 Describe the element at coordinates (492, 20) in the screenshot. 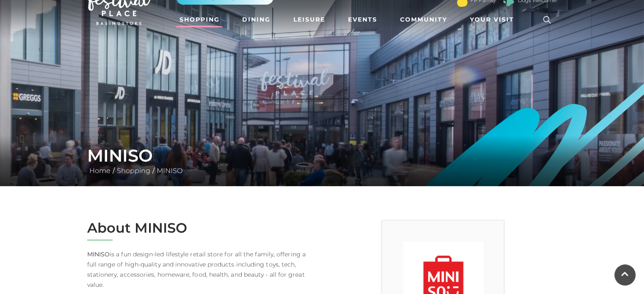

I see `span: Your Visit` at that location.